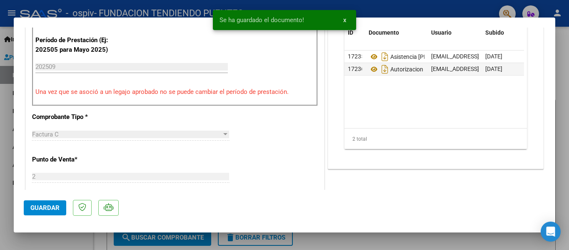  What do you see at coordinates (436, 139) in the screenshot?
I see `div: 2 total` at bounding box center [436, 139].